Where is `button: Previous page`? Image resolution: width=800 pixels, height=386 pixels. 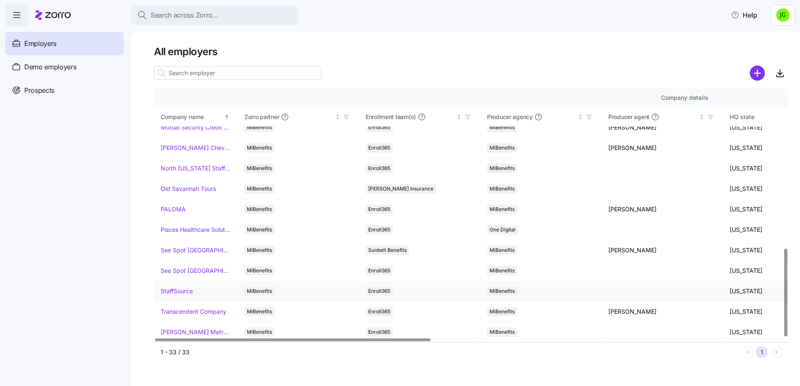
button: Previous page is located at coordinates (747, 353).